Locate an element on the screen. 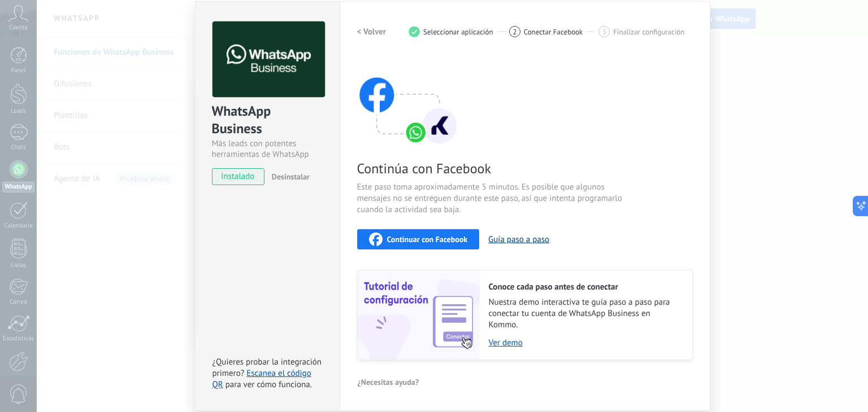  a: Escanea el código QR is located at coordinates (262, 379).